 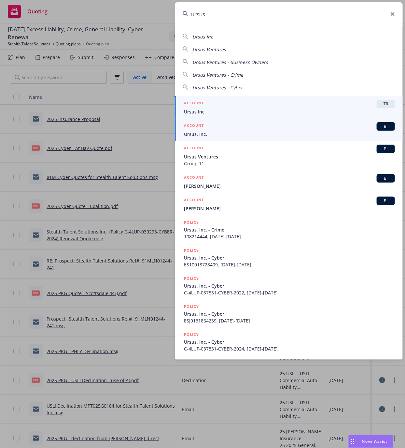 What do you see at coordinates (218, 87) in the screenshot?
I see `span: Ursus Ventures - Cyber` at bounding box center [218, 87].